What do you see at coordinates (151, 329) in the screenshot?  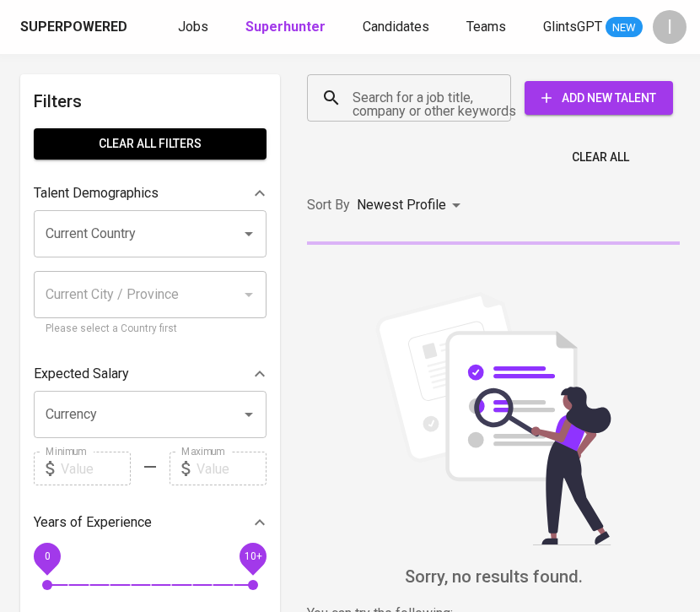 I see `p: Please select a Country first` at bounding box center [151, 329].